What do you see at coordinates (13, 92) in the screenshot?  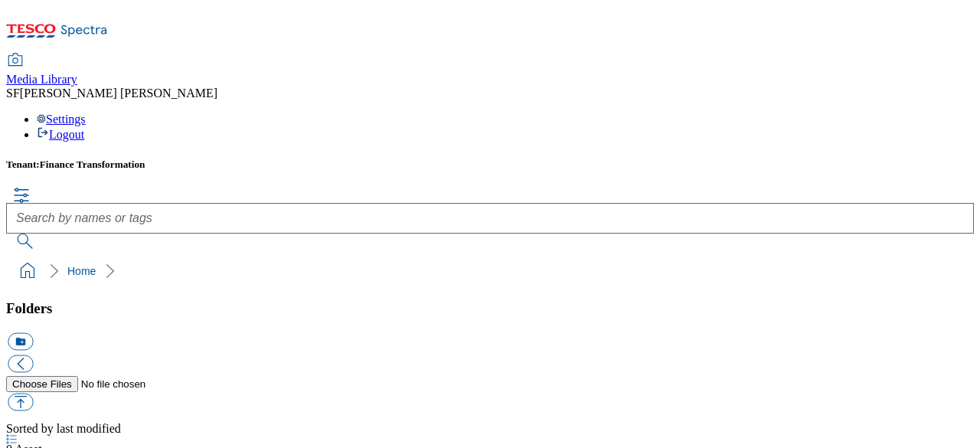 I see `span: SF` at bounding box center [13, 92].